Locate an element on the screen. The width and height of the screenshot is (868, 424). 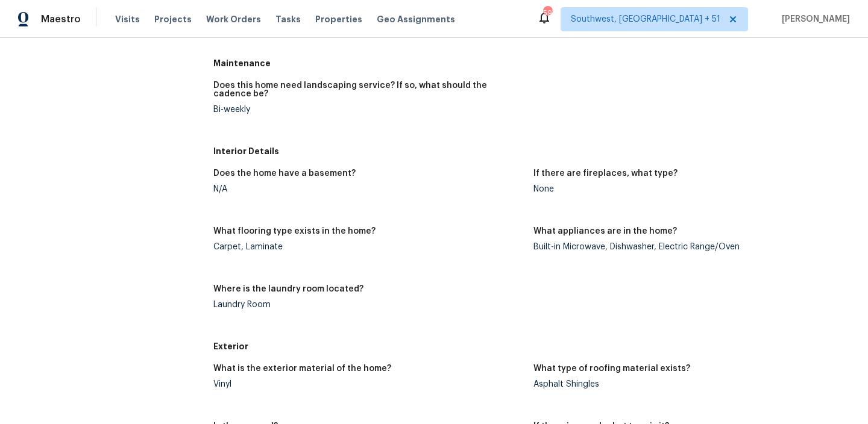
span: Visits is located at coordinates (127, 19).